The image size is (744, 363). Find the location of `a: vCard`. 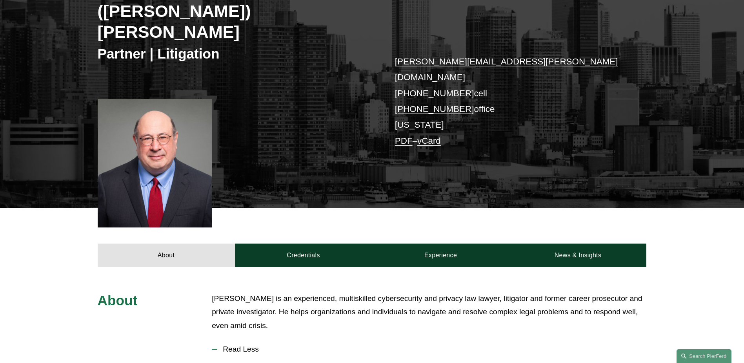

a: vCard is located at coordinates (429, 140).